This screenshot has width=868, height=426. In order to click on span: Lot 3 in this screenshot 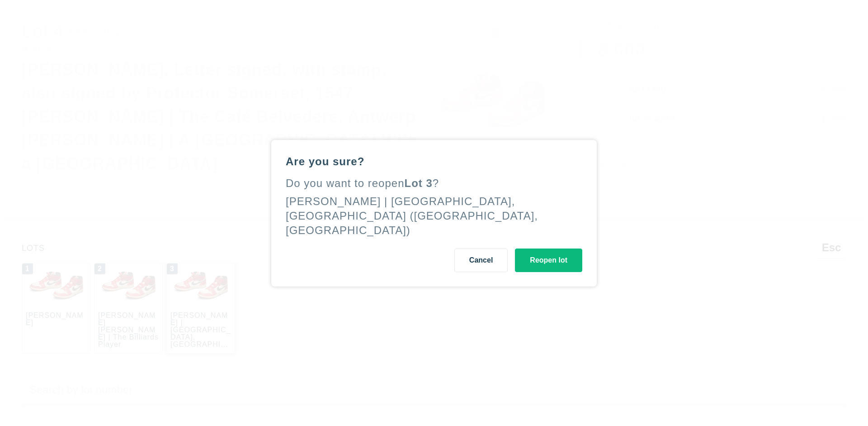, I will do `click(419, 183)`.